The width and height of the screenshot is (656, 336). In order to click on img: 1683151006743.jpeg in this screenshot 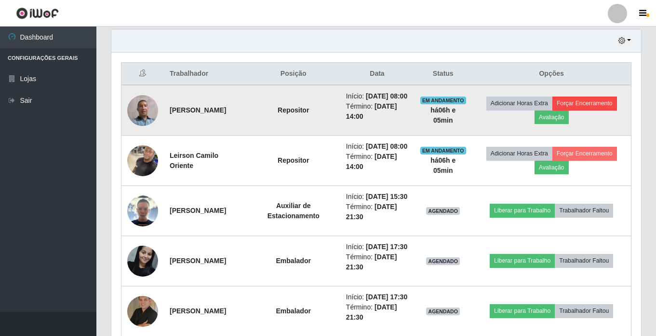, I will do `click(143, 110)`.